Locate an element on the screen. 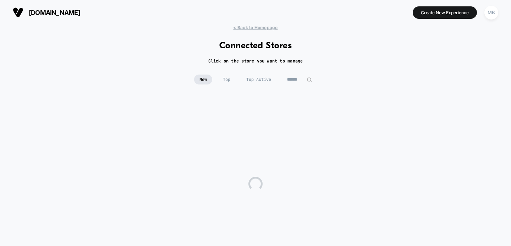 Image resolution: width=511 pixels, height=246 pixels. span: New is located at coordinates (203, 79).